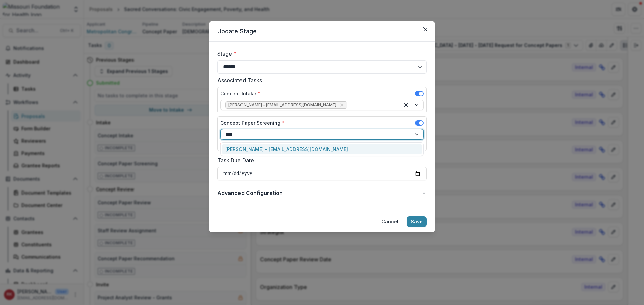 The width and height of the screenshot is (644, 305). I want to click on button: Save, so click(416, 222).